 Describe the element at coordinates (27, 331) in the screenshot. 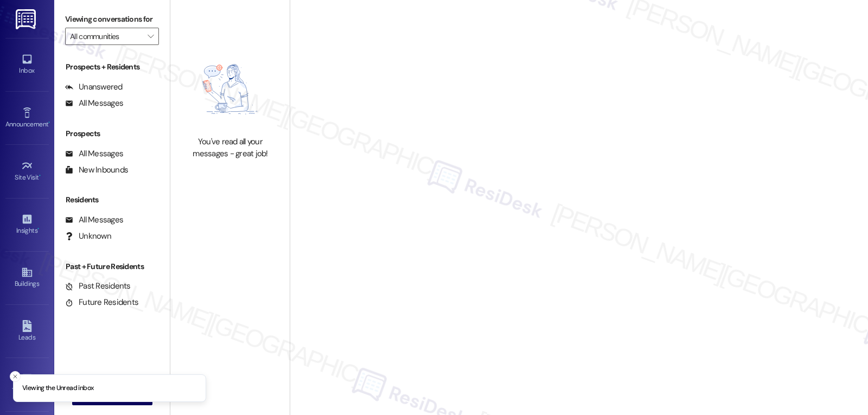

I see `a: Leads` at that location.